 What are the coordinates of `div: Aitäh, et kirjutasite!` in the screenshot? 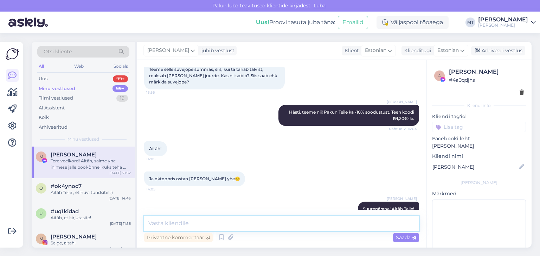 It's located at (91, 218).